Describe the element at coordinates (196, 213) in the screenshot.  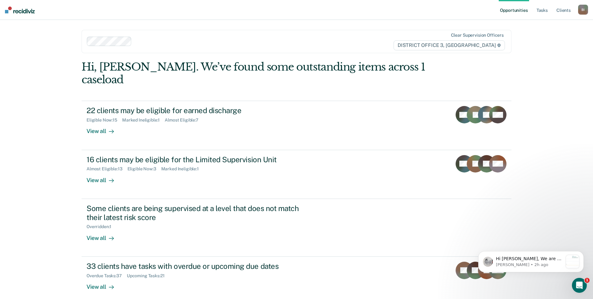
I see `div: Some clients are being supervised at a level that does not match their latest risk score` at that location.